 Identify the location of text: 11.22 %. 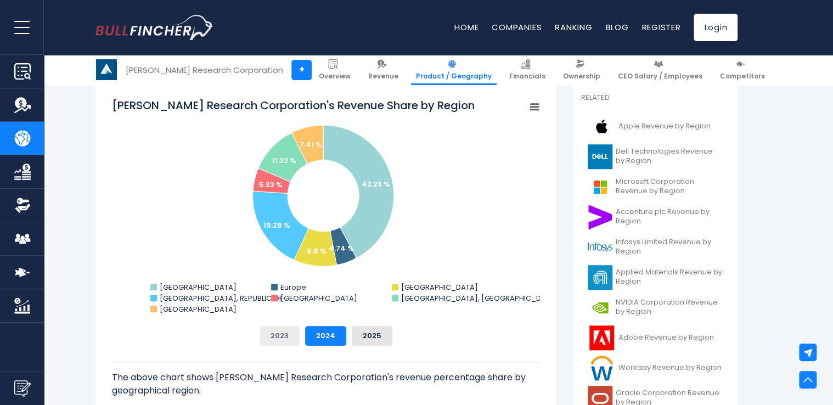
(284, 160).